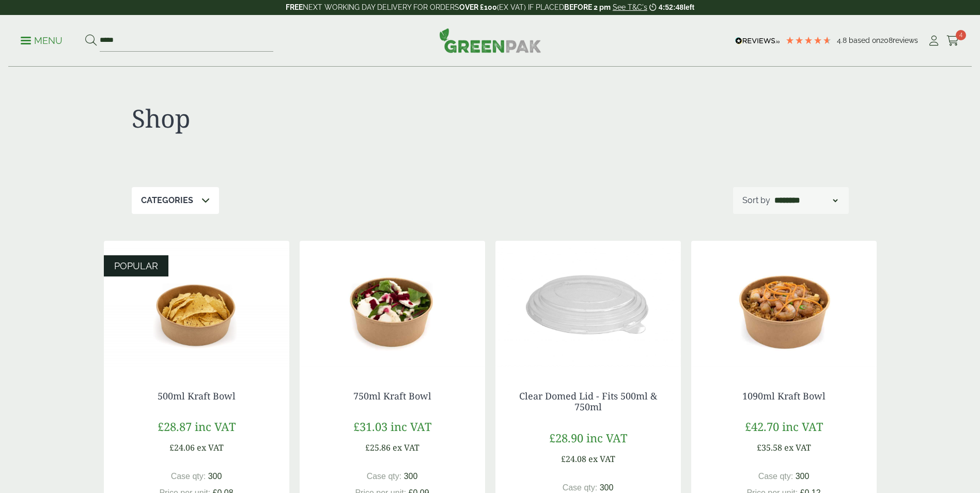  Describe the element at coordinates (784, 306) in the screenshot. I see `a: Kraft Bowl 1090ml with Prawns and Rice` at that location.